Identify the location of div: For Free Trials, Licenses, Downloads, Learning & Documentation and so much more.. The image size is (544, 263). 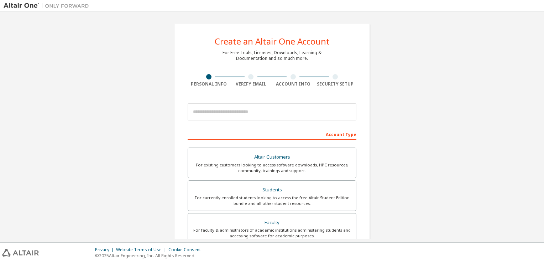
(272, 56).